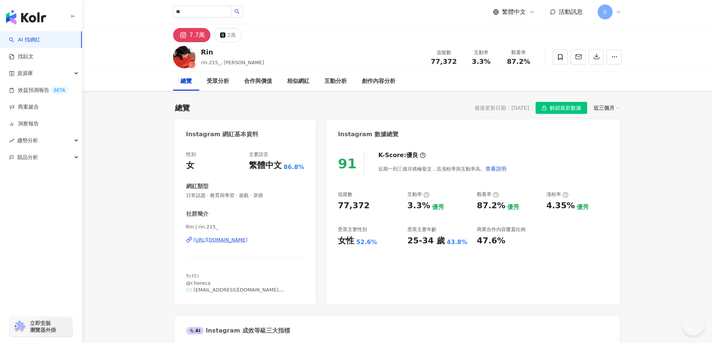 This screenshot has width=712, height=343. I want to click on div: 合作與價值, so click(258, 81).